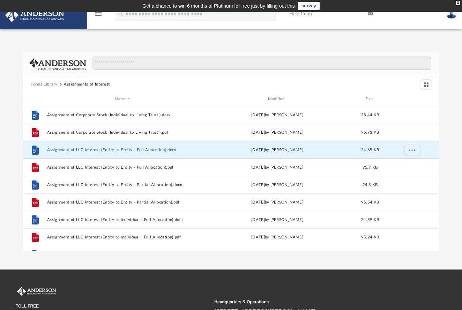  Describe the element at coordinates (311, 302) in the screenshot. I see `small: Headquarters & Operations` at that location.